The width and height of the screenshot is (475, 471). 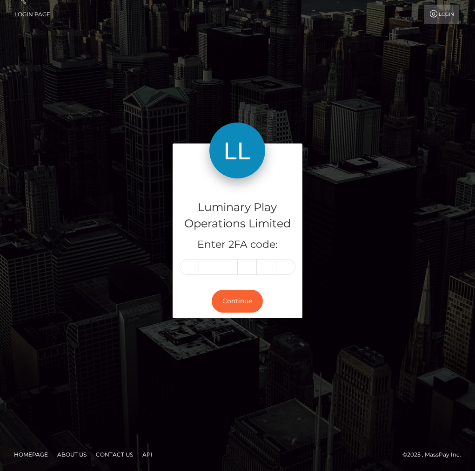 I want to click on a: Login, so click(x=442, y=14).